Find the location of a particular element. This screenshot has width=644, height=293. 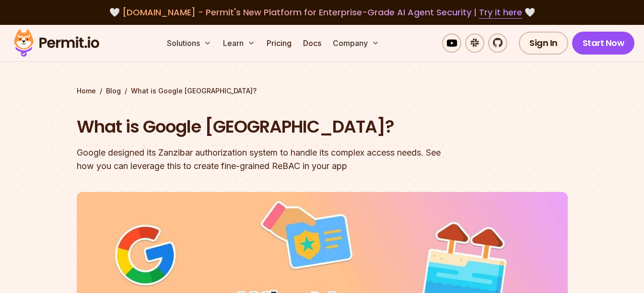

a: Pricing is located at coordinates (279, 43).